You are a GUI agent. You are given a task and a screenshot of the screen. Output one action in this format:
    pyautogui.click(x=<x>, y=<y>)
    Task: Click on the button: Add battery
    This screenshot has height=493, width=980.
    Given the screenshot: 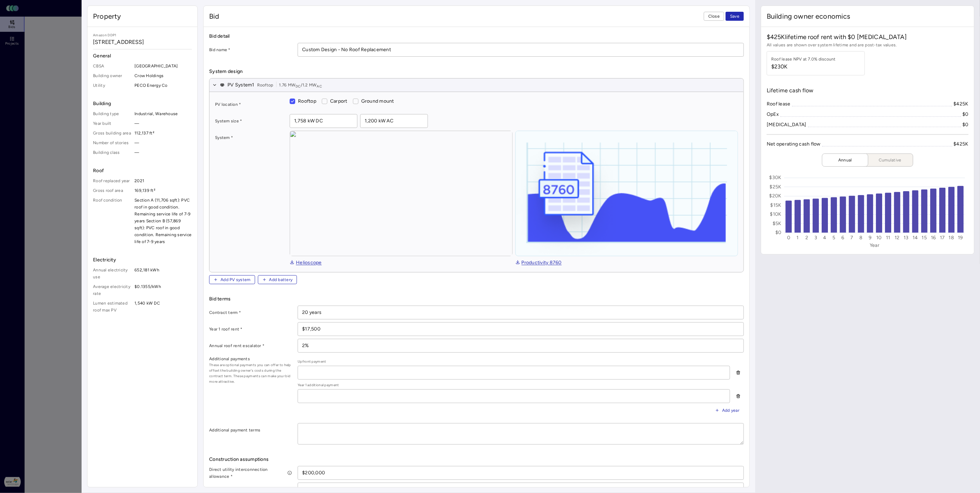 What is the action you would take?
    pyautogui.click(x=278, y=280)
    